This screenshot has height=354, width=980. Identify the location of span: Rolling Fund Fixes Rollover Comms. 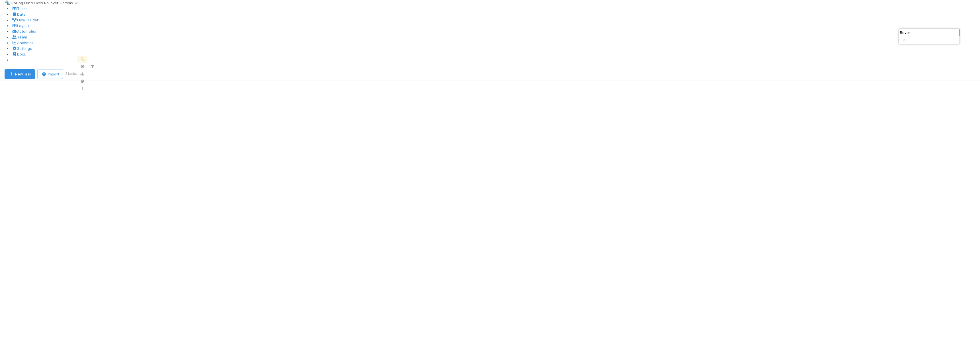
(46, 3).